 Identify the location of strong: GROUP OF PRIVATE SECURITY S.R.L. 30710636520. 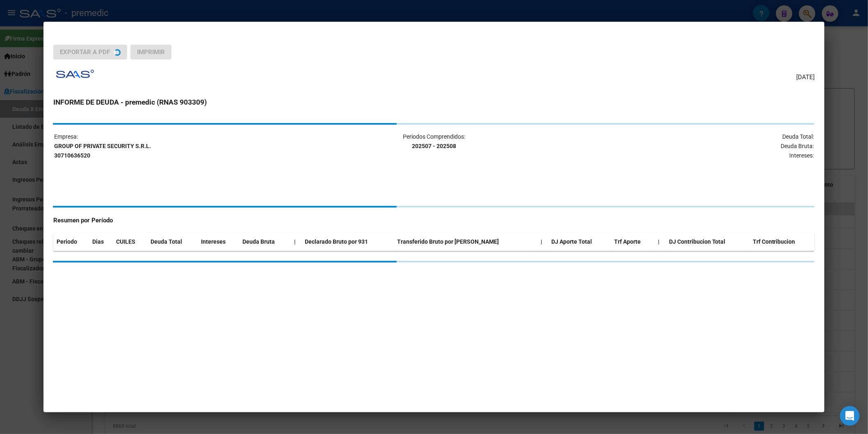
(103, 151).